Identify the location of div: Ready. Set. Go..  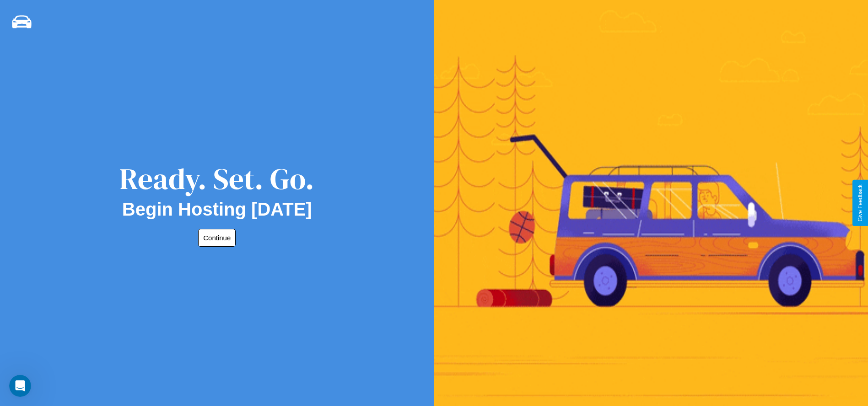
(217, 178).